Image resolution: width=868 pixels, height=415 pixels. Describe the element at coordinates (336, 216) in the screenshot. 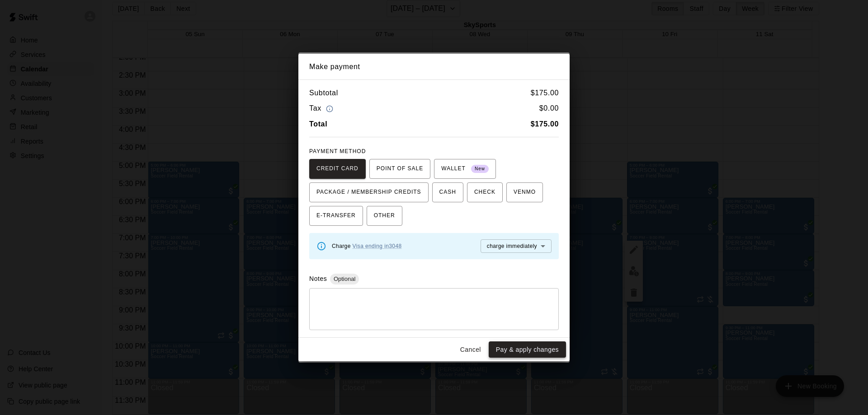

I see `button: E-TRANSFER` at that location.